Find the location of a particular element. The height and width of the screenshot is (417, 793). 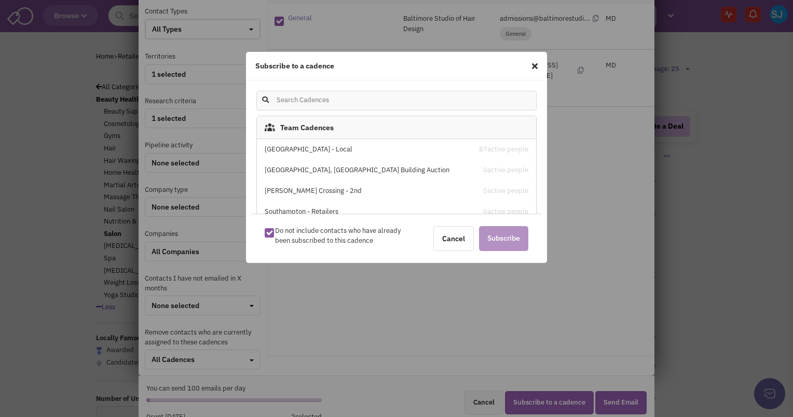

input: Search Cadences is located at coordinates (321, 100).